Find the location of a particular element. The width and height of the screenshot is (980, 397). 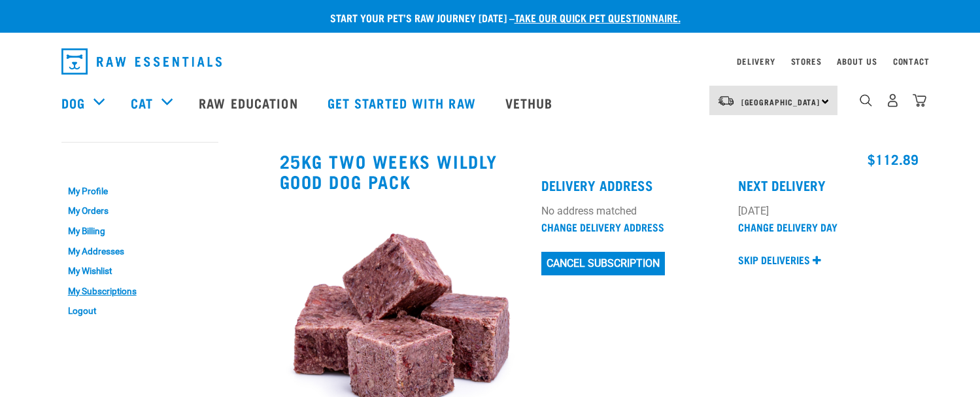

a: Get started with Raw is located at coordinates (403, 102).